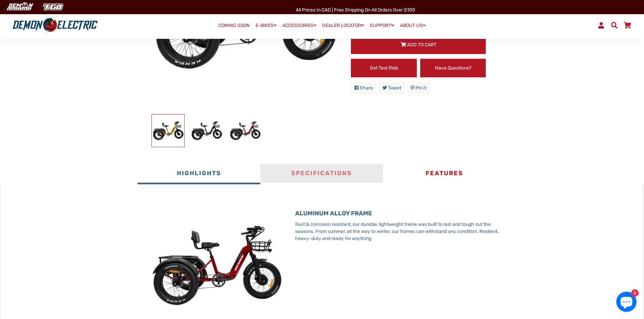 The image size is (644, 319). Describe the element at coordinates (413, 25) in the screenshot. I see `a: ABOUT US` at that location.